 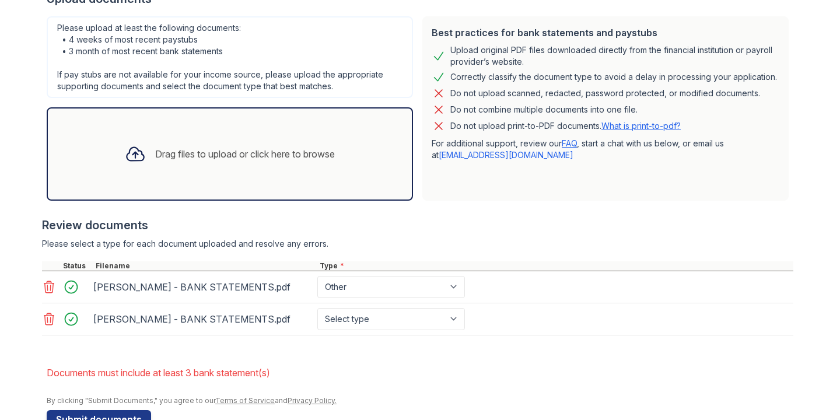 I want to click on div: Do not upload scanned, redacted, password protected, or modified documents., so click(x=605, y=93).